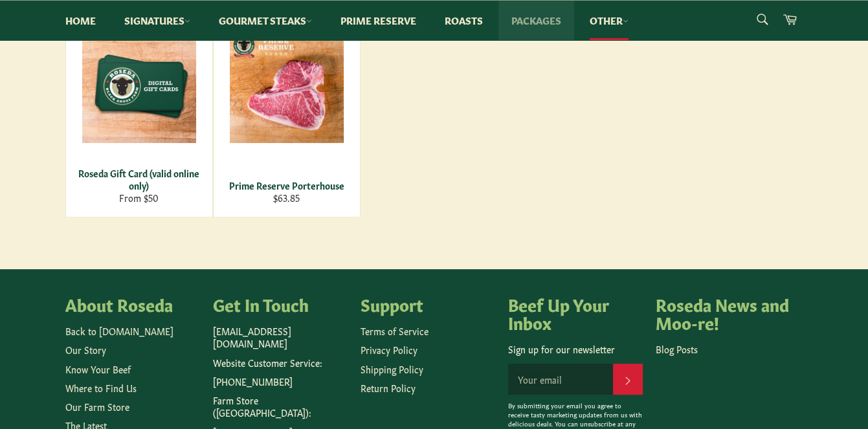 Image resolution: width=868 pixels, height=429 pixels. I want to click on a: Our Farm Store, so click(97, 407).